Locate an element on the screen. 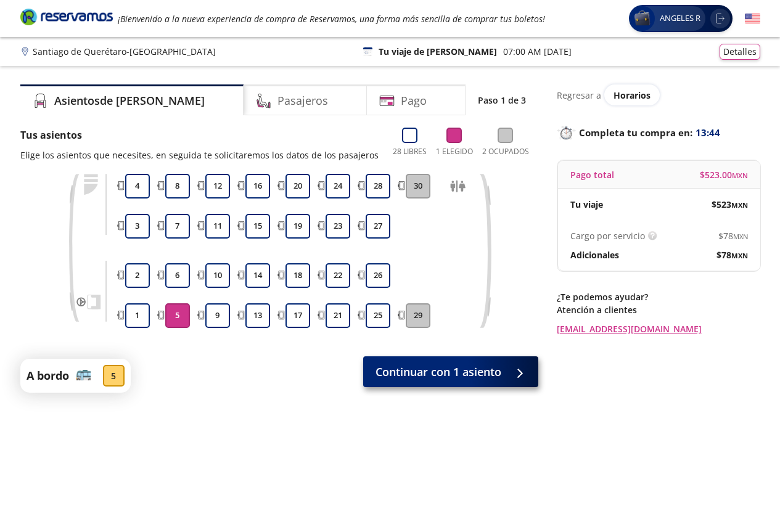 This screenshot has height=532, width=780. button: 23 is located at coordinates (338, 226).